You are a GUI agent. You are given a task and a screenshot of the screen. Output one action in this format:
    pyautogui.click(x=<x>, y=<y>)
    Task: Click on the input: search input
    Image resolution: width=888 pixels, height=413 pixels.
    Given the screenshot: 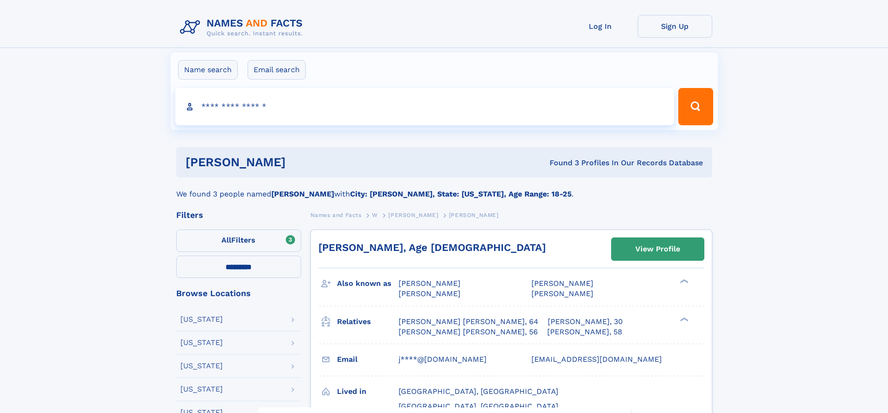 What is the action you would take?
    pyautogui.click(x=425, y=107)
    